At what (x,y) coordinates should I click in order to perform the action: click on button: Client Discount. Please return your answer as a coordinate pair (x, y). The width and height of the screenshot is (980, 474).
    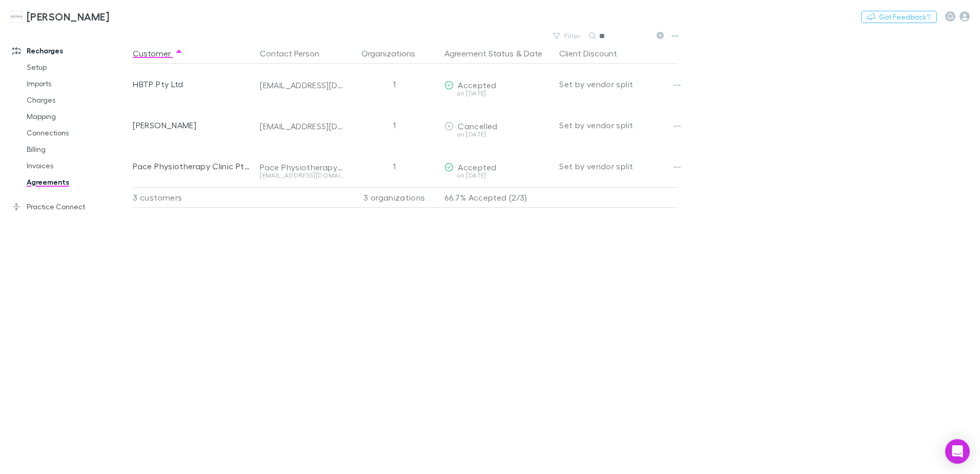
    Looking at the image, I should click on (594, 53).